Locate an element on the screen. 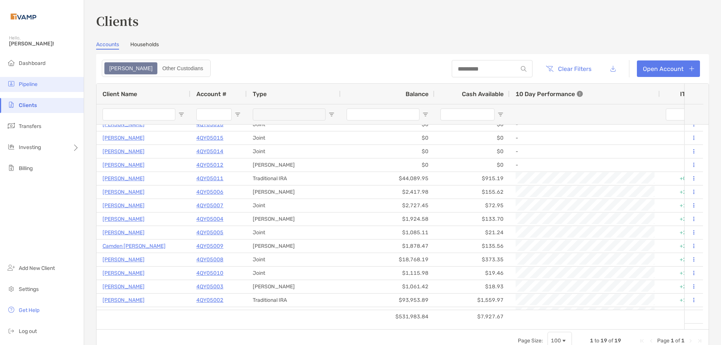  div: $1,061.42 is located at coordinates (387, 286).